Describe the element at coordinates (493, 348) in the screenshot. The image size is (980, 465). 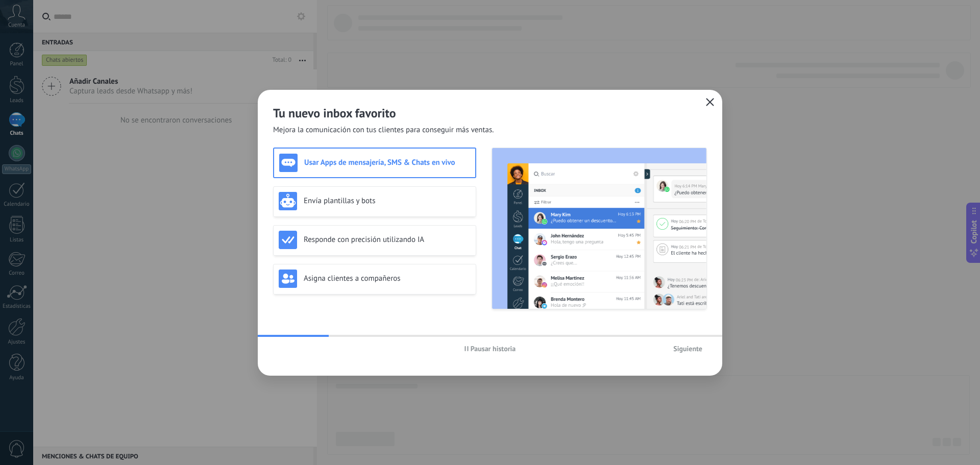
I see `span: Pausar historia` at that location.